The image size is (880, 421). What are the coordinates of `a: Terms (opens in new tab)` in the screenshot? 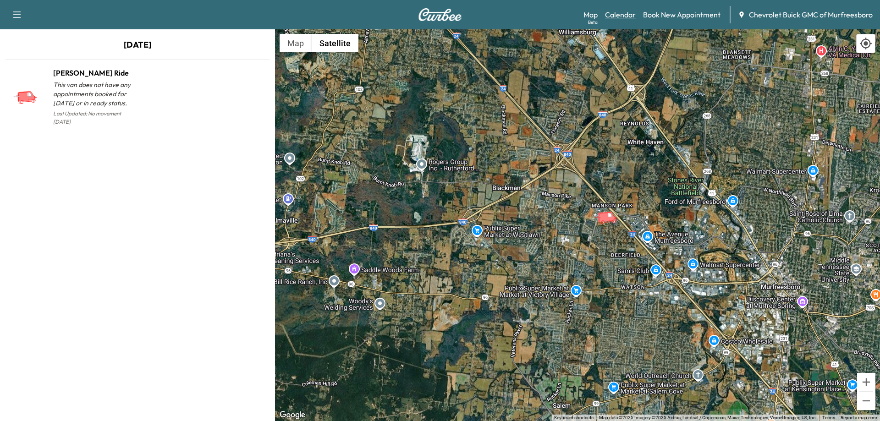 It's located at (829, 418).